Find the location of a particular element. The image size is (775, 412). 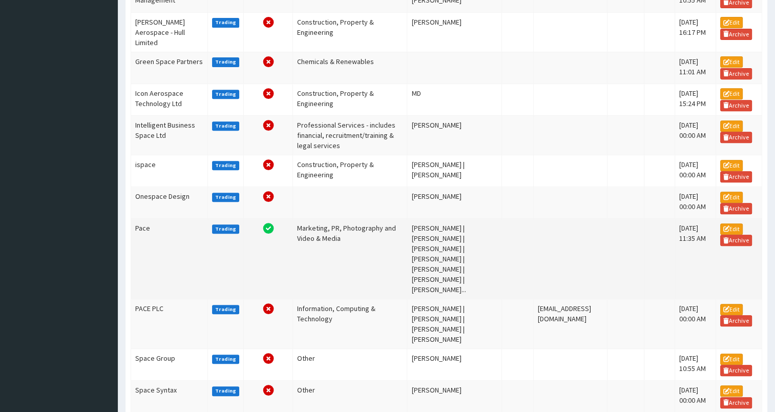

td: Onespace Design is located at coordinates (170, 203).